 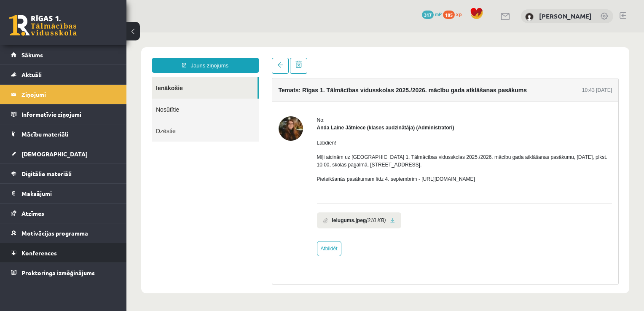 I want to click on a: Atbildēt, so click(x=203, y=217).